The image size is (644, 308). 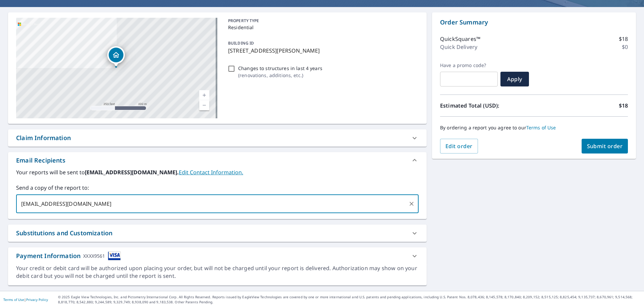 I want to click on button: Submit order, so click(x=604, y=146).